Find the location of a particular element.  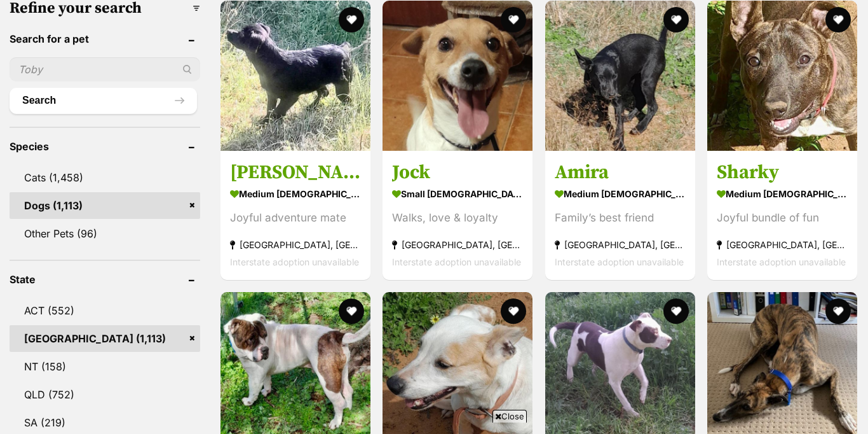

header: Search for a pet is located at coordinates (105, 39).